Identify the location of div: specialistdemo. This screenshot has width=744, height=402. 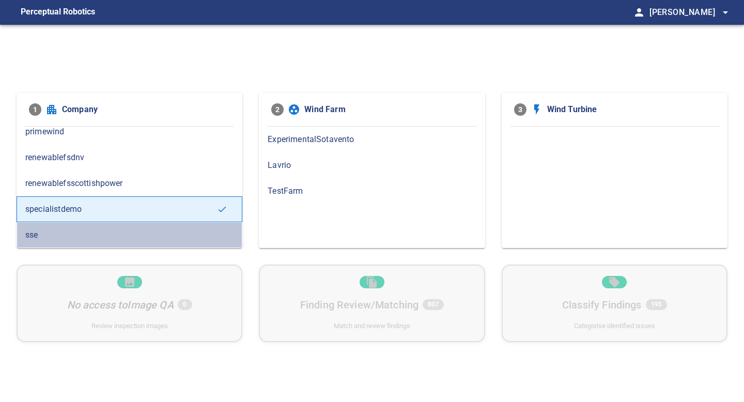
(129, 209).